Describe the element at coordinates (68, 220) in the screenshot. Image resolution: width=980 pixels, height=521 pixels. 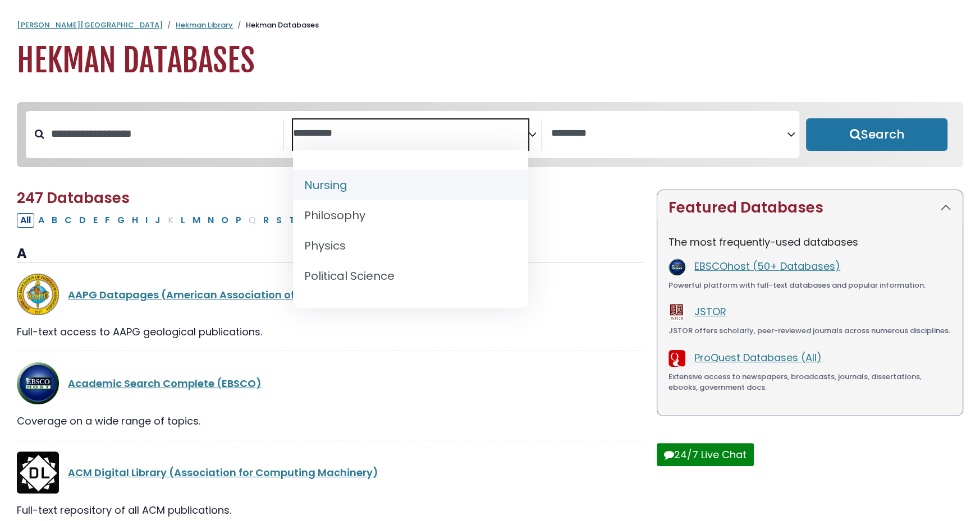
I see `button: Filter Results C` at that location.